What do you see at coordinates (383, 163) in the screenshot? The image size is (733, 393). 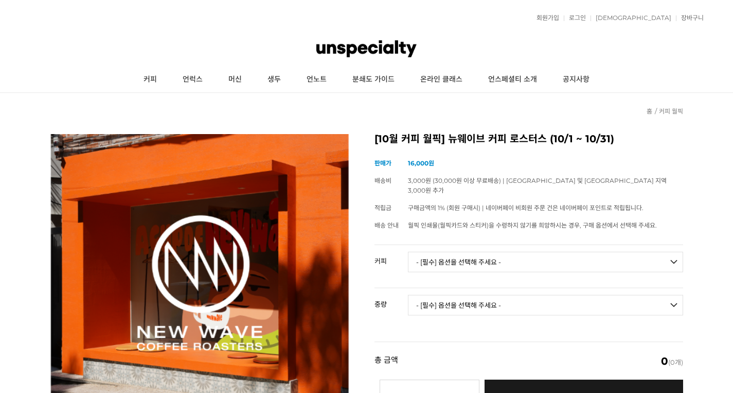 I see `span: 판매가` at bounding box center [383, 163].